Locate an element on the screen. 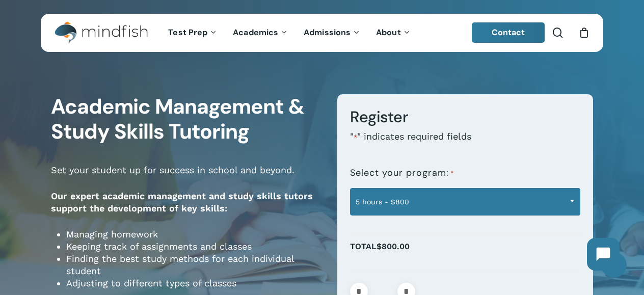 Image resolution: width=644 pixels, height=295 pixels. li: Keeping track of assignments and classes is located at coordinates (194, 247).